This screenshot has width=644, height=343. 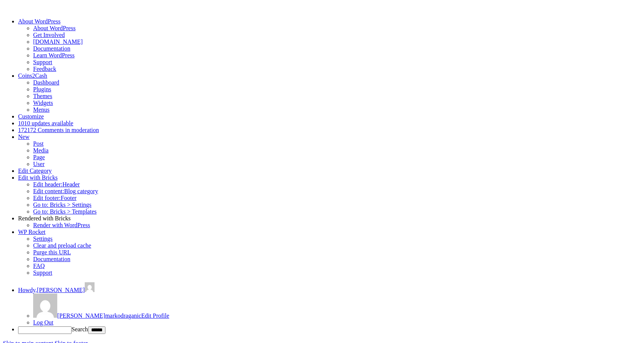 What do you see at coordinates (42, 89) in the screenshot?
I see `a: Plugins` at bounding box center [42, 89].